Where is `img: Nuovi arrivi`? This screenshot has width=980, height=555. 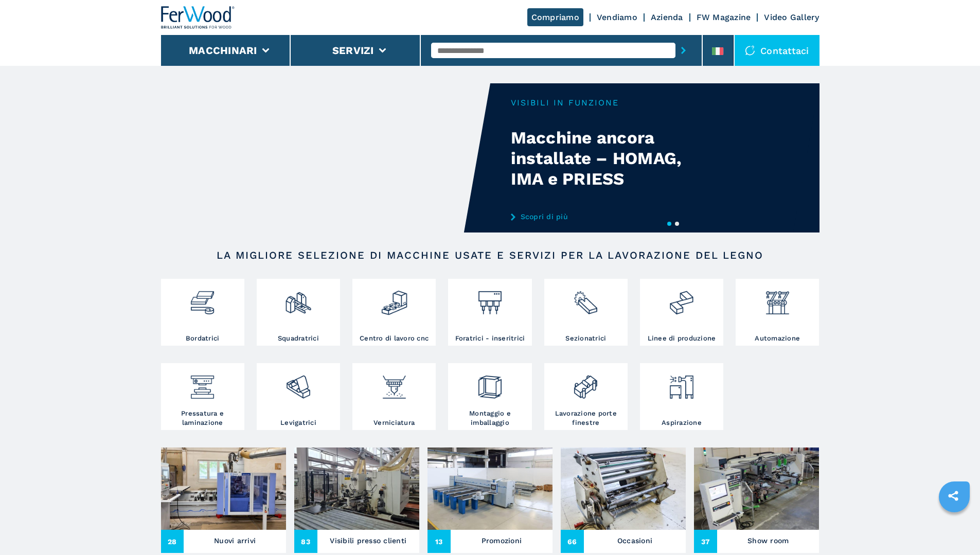
img: Nuovi arrivi is located at coordinates (223, 488).